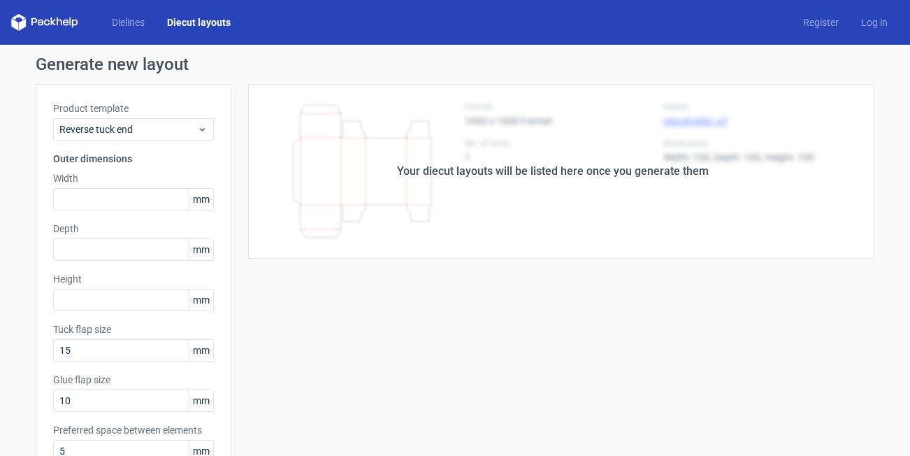 The width and height of the screenshot is (910, 456). What do you see at coordinates (128, 22) in the screenshot?
I see `a: Dielines` at bounding box center [128, 22].